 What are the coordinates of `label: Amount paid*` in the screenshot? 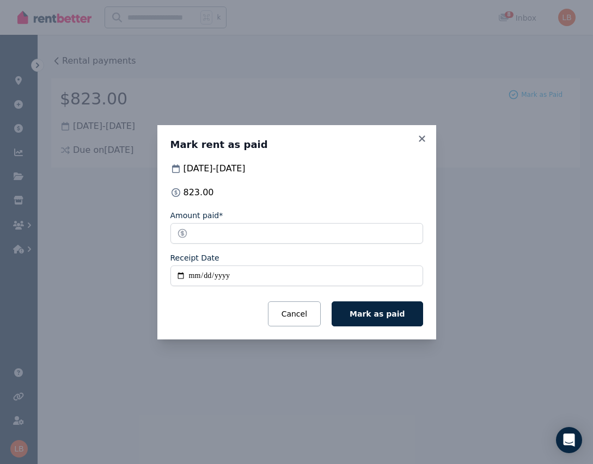 It's located at (196, 215).